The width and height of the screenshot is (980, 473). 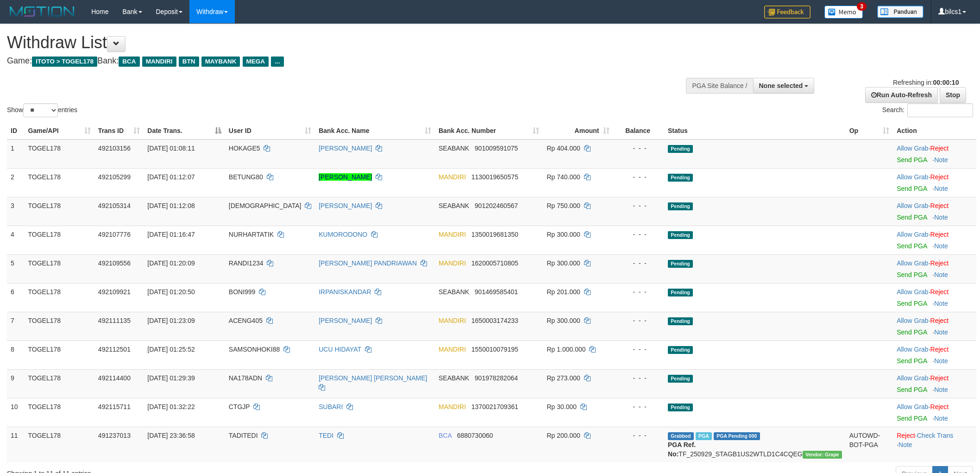 I want to click on th: Date Trans.: activate to sort column descending, so click(x=184, y=130).